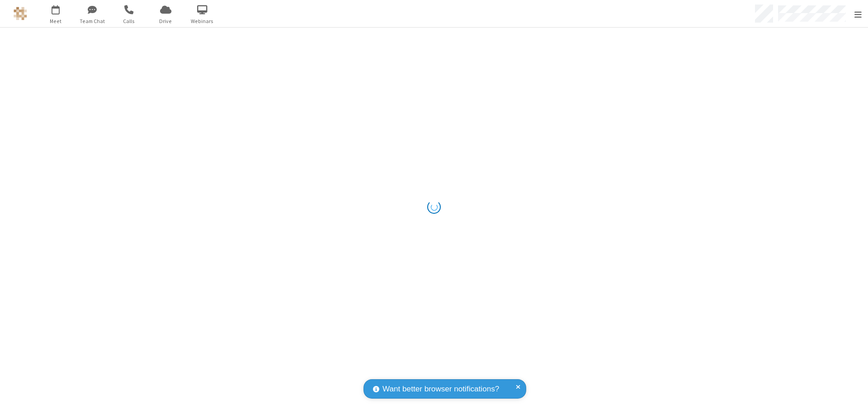 The height and width of the screenshot is (414, 868). What do you see at coordinates (129, 21) in the screenshot?
I see `span: Calls` at bounding box center [129, 21].